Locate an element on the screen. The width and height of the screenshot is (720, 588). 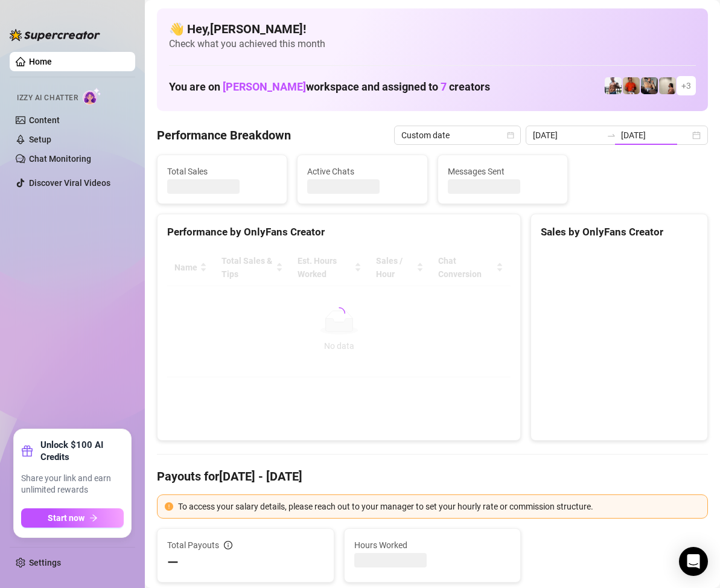
div: Performance by OnlyFans Creator is located at coordinates (339, 232).